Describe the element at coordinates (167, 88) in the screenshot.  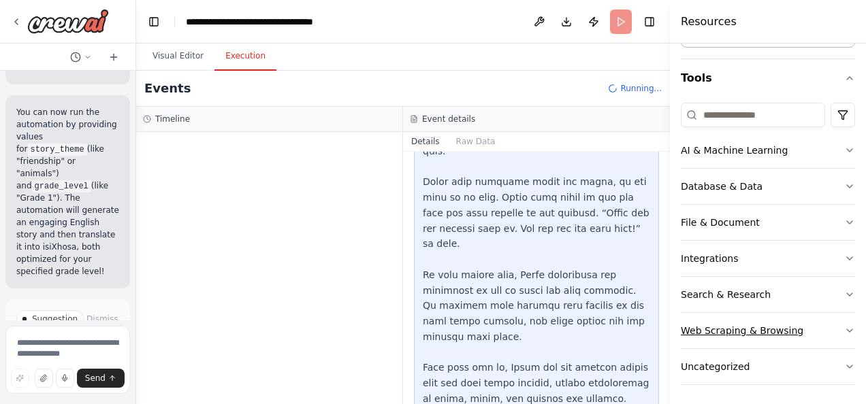
I see `h2: Events` at that location.